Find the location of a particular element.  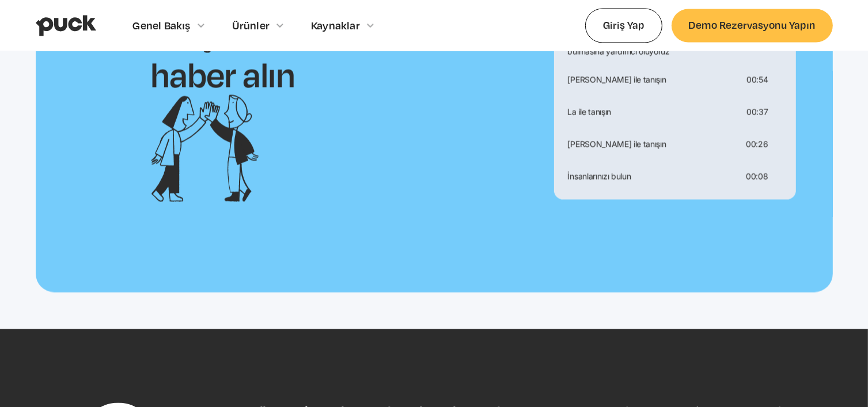

a: Demo Rezervasyonu Yapın is located at coordinates (752, 24).